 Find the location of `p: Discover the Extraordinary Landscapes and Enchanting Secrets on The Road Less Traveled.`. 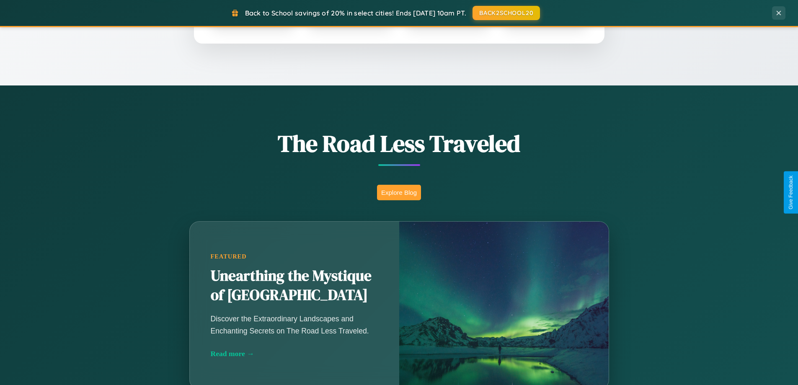

p: Discover the Extraordinary Landscapes and Enchanting Secrets on The Road Less Traveled. is located at coordinates (294, 324).